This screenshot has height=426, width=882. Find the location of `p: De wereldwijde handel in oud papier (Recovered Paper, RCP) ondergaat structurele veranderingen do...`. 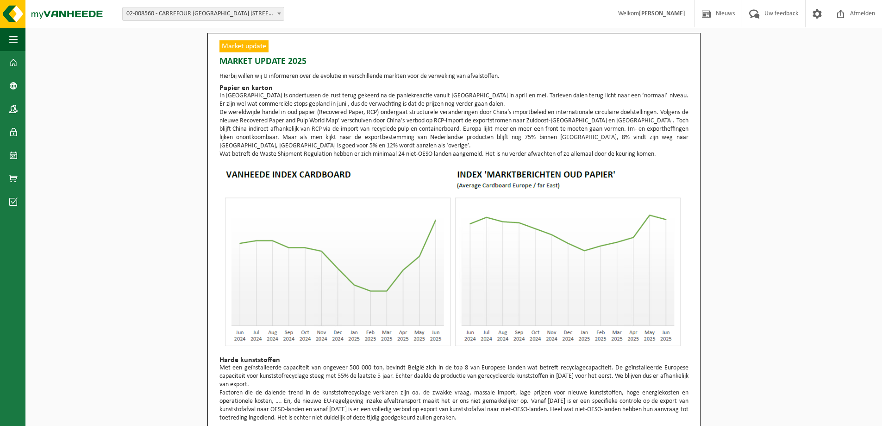

p: De wereldwijde handel in oud papier (Recovered Paper, RCP) ondergaat structurele veranderingen do... is located at coordinates (454, 129).